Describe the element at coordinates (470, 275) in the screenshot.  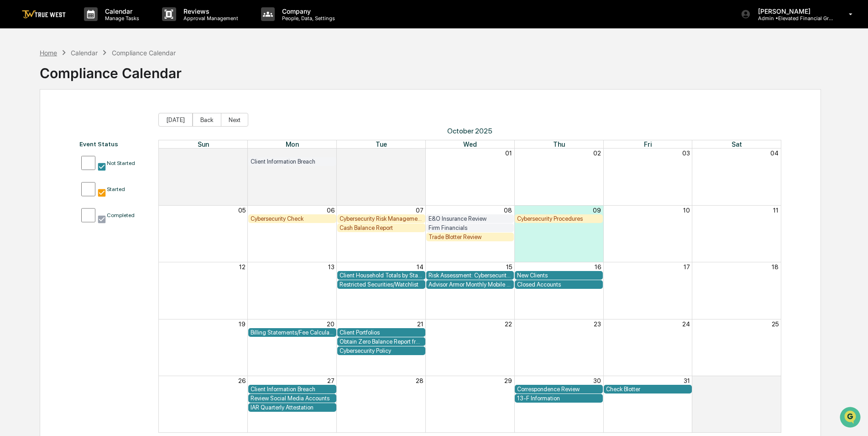
I see `div: Risk Assessment: Cybersecurity and Technology Vendor Review` at that location.